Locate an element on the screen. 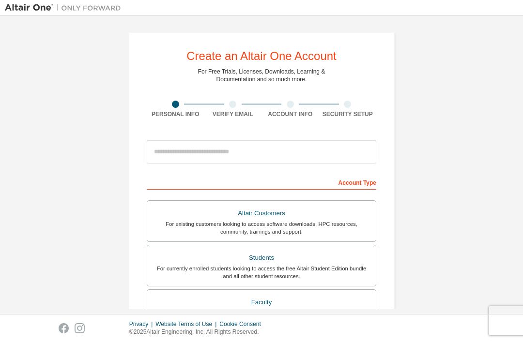  div: Website Terms of Use is located at coordinates (187, 324).